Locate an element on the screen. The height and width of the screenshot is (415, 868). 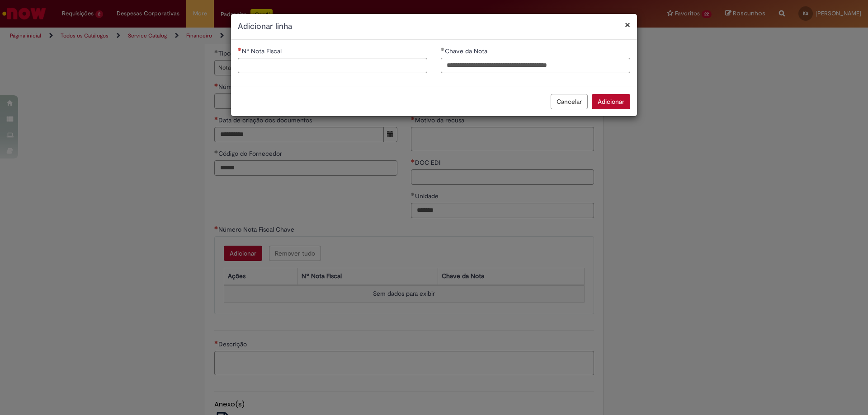
input: Nº Nota Fiscal is located at coordinates (332, 65).